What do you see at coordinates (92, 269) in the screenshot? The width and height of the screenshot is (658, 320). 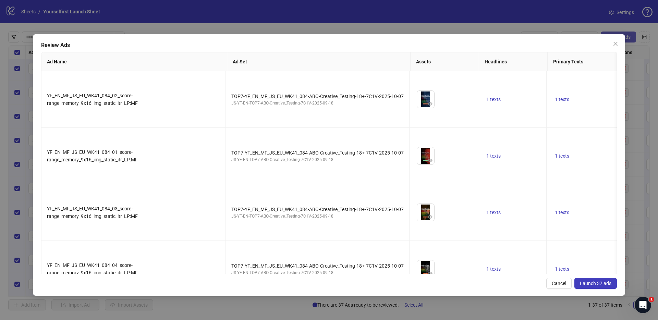 I see `span: YF_EN_MF_JS_EU_WK41_084_04_score-range_memory_9x16_img_static_itr_LP:MF` at bounding box center [92, 269].